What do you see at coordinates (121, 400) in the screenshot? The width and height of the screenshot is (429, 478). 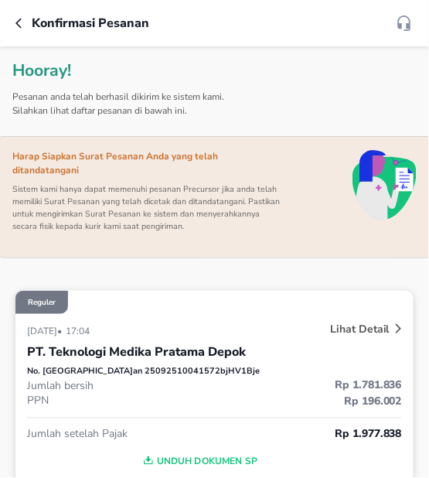 I see `p: PPN` at bounding box center [121, 400].